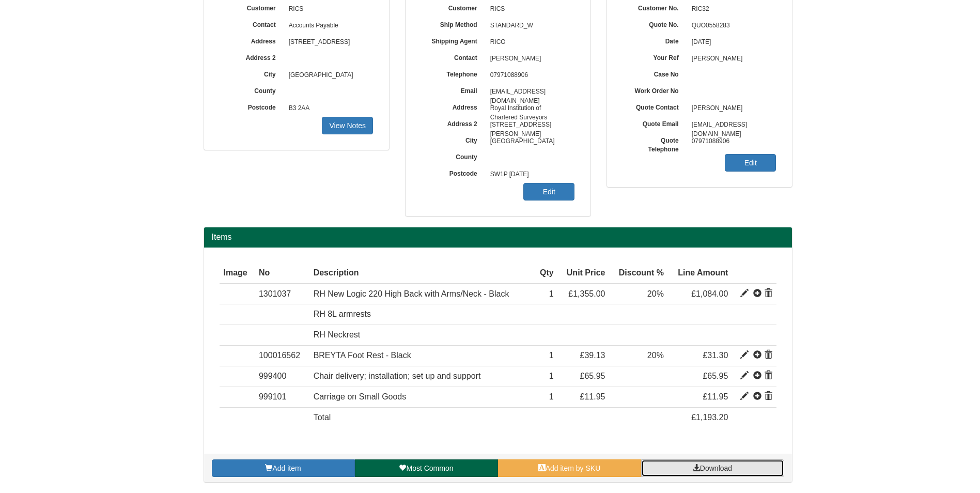  What do you see at coordinates (592, 355) in the screenshot?
I see `span: £39.13` at bounding box center [592, 355].